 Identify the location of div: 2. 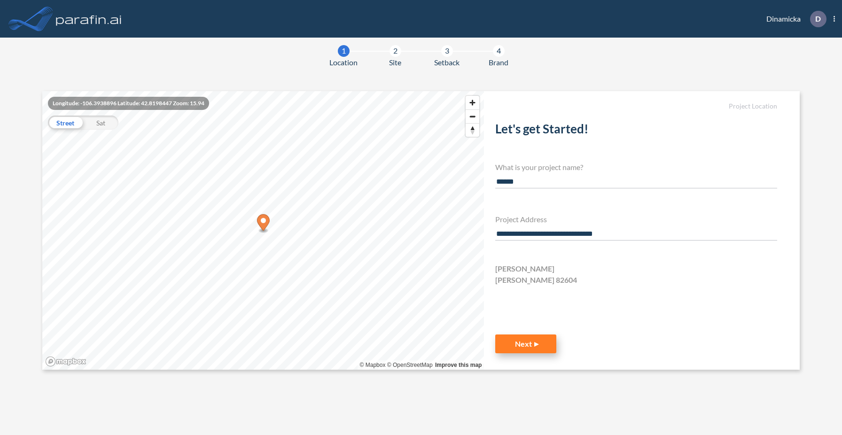
(395, 51).